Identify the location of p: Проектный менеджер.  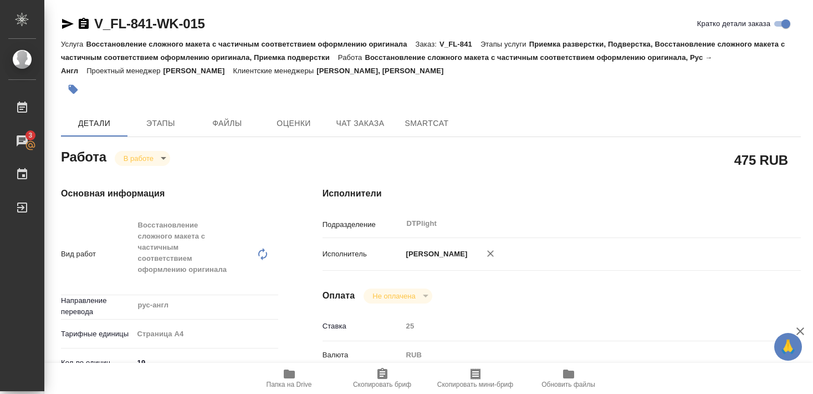
(125, 70).